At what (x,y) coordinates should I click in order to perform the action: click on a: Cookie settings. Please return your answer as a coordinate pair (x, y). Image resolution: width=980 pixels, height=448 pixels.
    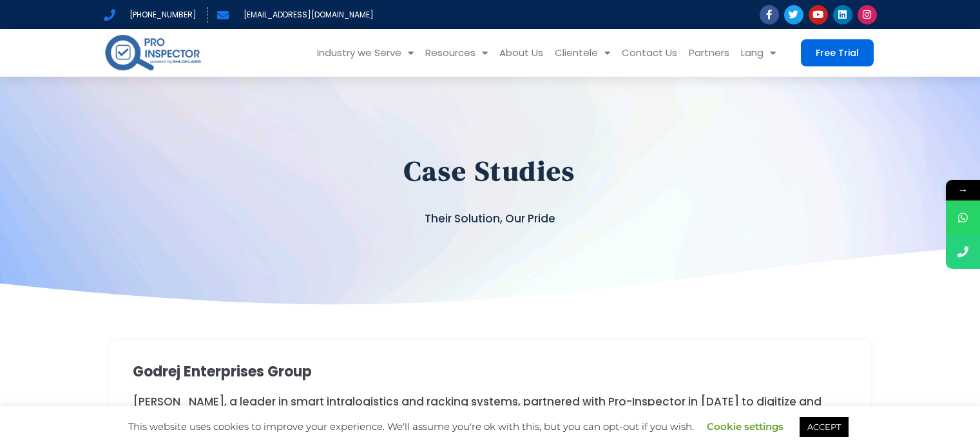
    Looking at the image, I should click on (745, 426).